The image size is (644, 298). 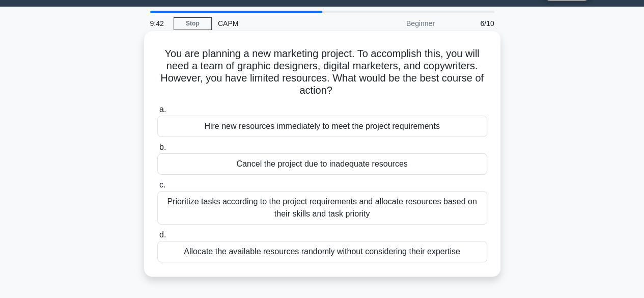 I want to click on span: c., so click(x=163, y=184).